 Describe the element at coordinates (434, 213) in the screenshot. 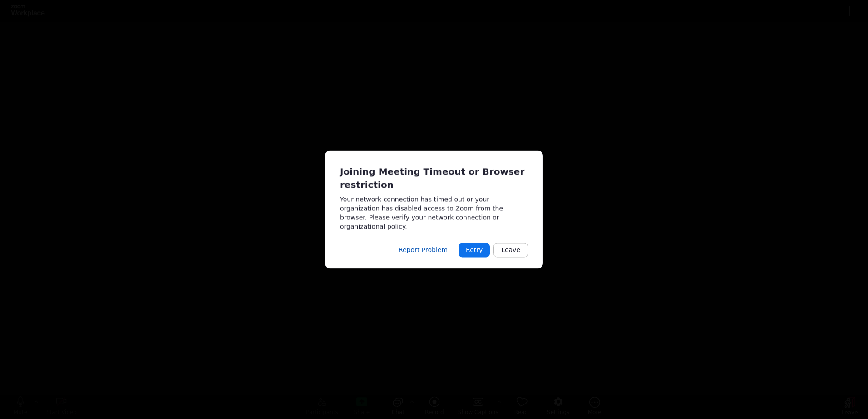

I see `div: Your network connection has timed out or your organization has disabled access to Zoom from the b...` at that location.